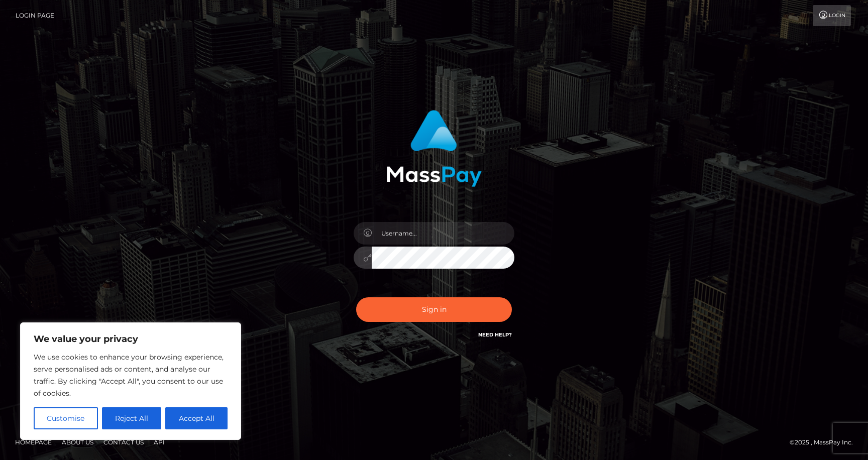  Describe the element at coordinates (434, 309) in the screenshot. I see `button: Sign in` at that location.